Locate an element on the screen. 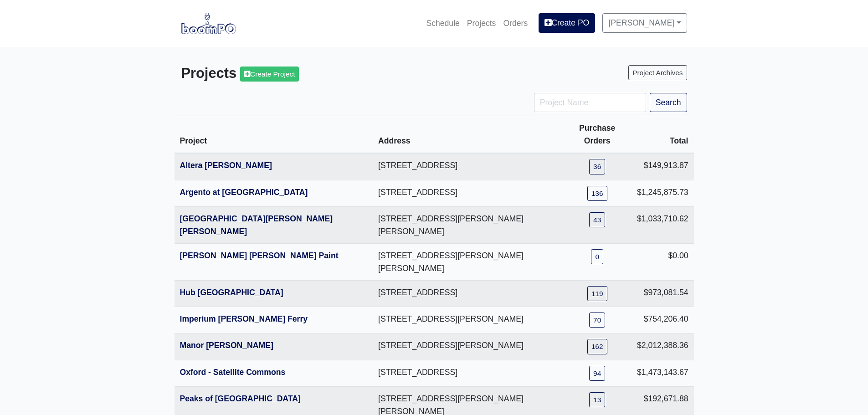  a: Projects is located at coordinates (482, 23).